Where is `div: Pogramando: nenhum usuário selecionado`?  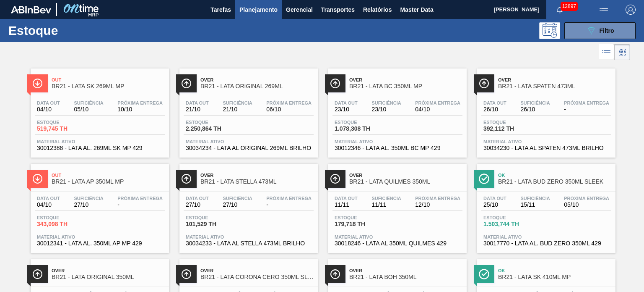
div: Pogramando: nenhum usuário selecionado is located at coordinates (550, 30).